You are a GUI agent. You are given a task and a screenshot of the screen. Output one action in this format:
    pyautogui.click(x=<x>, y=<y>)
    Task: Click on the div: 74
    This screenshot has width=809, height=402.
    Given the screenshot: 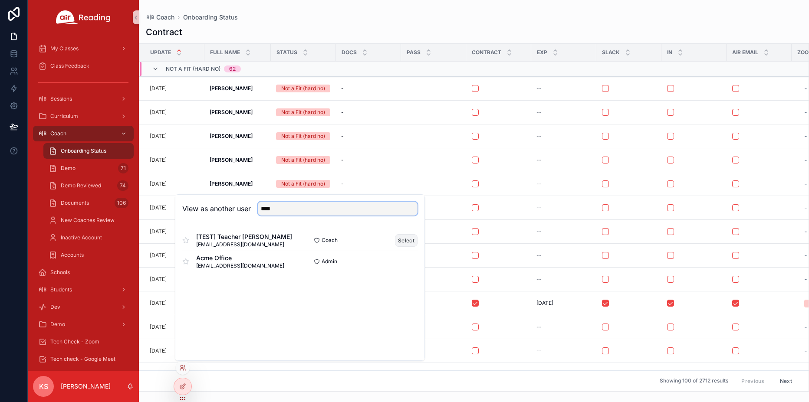 What is the action you would take?
    pyautogui.click(x=123, y=186)
    